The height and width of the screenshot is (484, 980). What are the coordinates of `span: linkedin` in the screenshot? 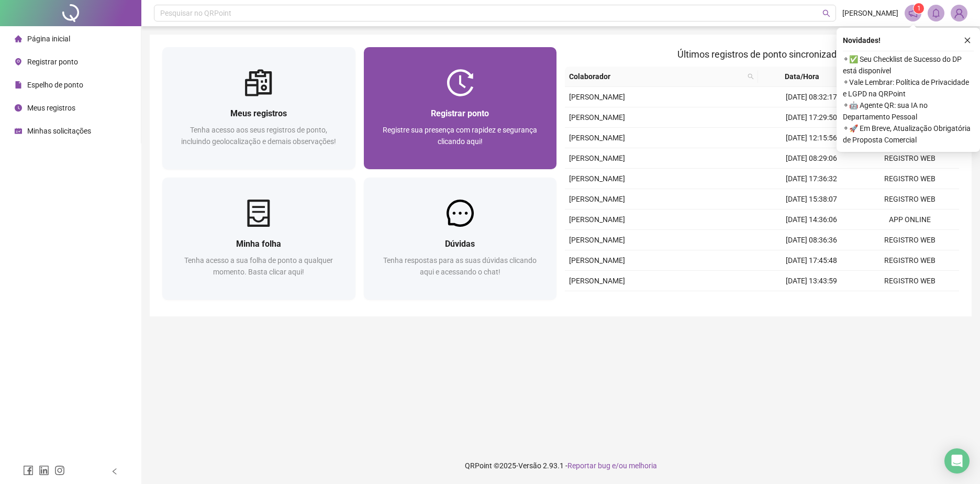 It's located at (44, 471).